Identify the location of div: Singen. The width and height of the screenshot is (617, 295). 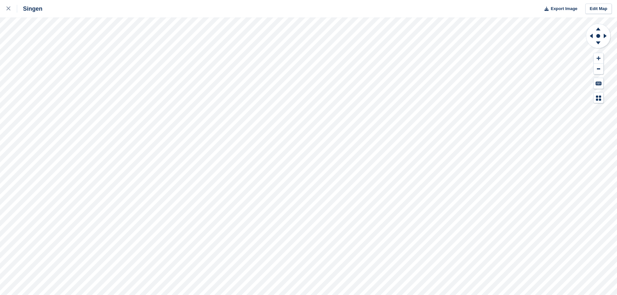
(30, 9).